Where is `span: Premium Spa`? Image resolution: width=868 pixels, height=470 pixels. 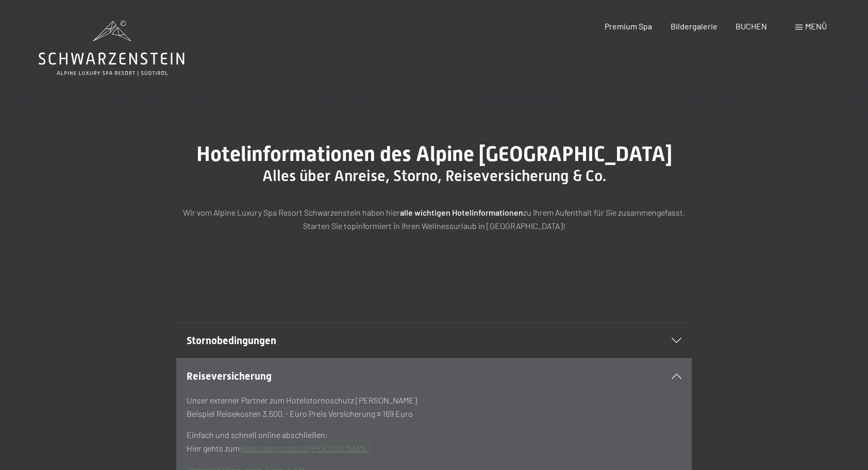 span: Premium Spa is located at coordinates (628, 25).